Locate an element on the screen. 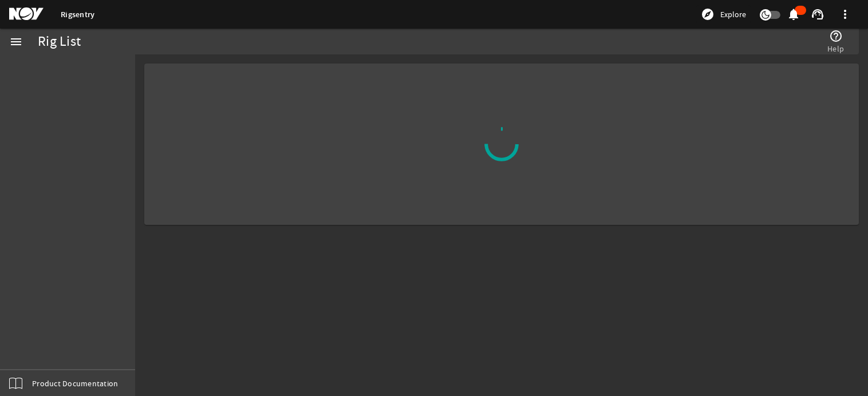  div: Rig List is located at coordinates (59, 42).